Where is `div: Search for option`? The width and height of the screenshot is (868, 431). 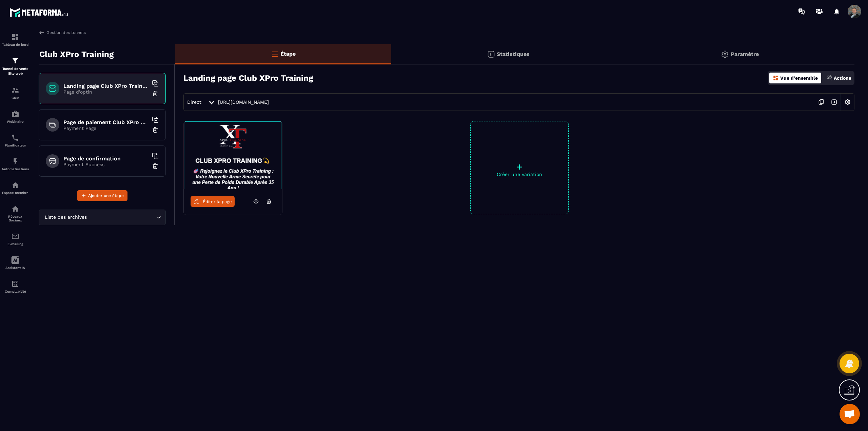
div: Search for option is located at coordinates (102, 218).